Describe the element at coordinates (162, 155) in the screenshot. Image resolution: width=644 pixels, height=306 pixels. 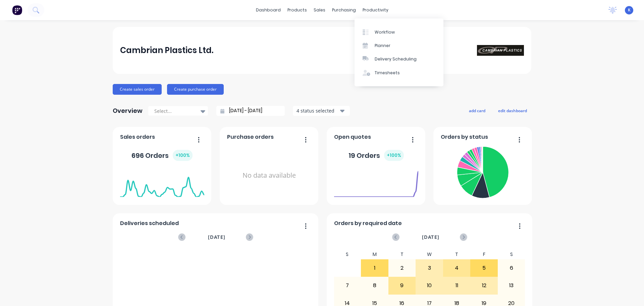
I see `div: 696 Orders` at that location.